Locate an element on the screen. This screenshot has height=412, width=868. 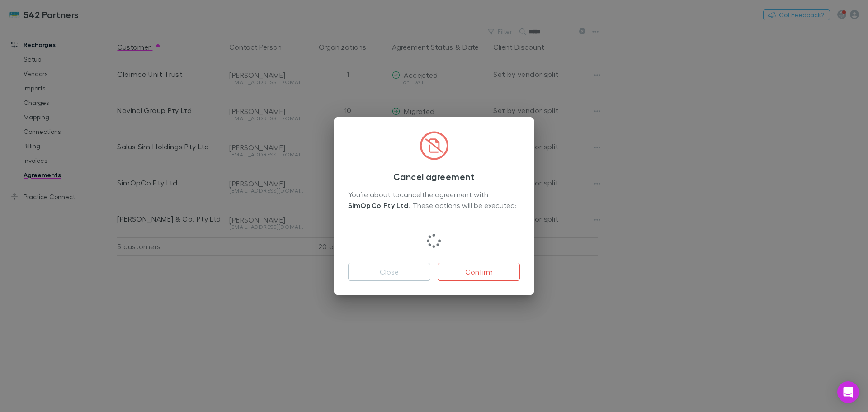
div: Open Intercom Messenger is located at coordinates (848, 392).